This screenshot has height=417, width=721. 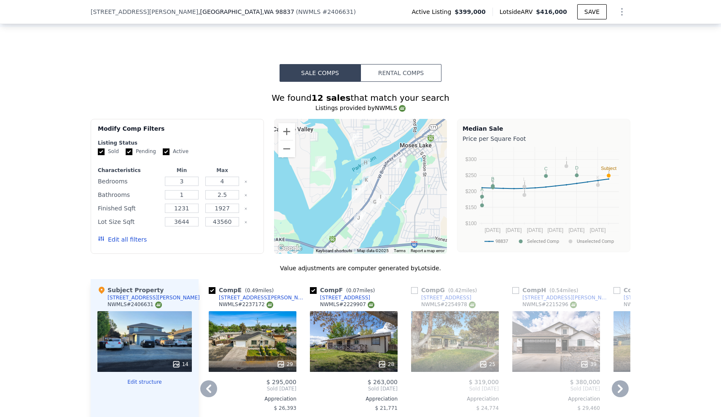 I want to click on div: Price per Square Foot, so click(x=543, y=139).